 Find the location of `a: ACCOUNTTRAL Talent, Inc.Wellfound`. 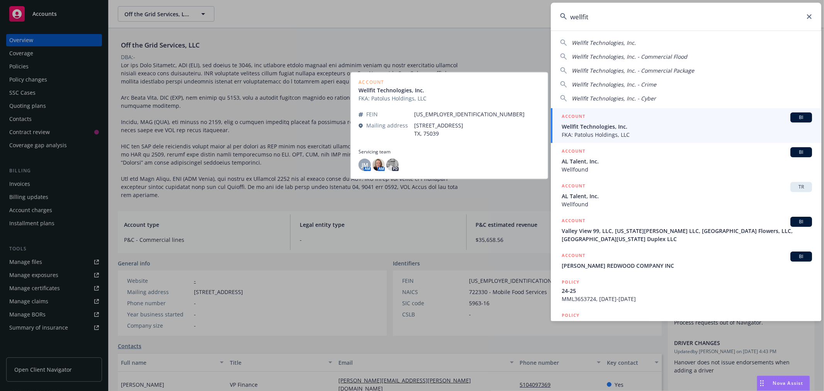

a: ACCOUNTTRAL Talent, Inc.Wellfound is located at coordinates (686, 195).